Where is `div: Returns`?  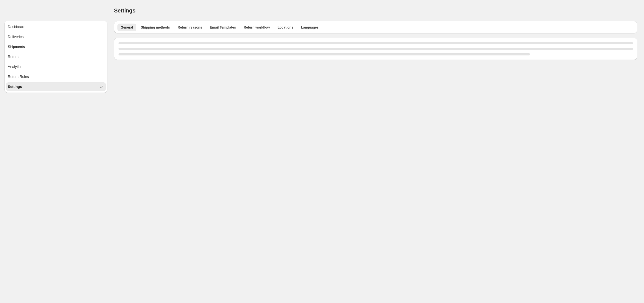
div: Returns is located at coordinates (14, 57).